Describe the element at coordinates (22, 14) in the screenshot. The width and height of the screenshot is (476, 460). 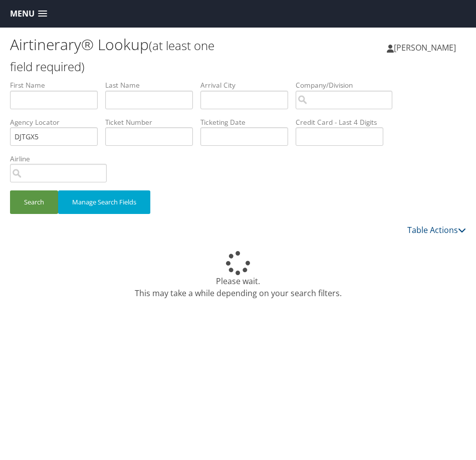
I see `span: Menu` at that location.